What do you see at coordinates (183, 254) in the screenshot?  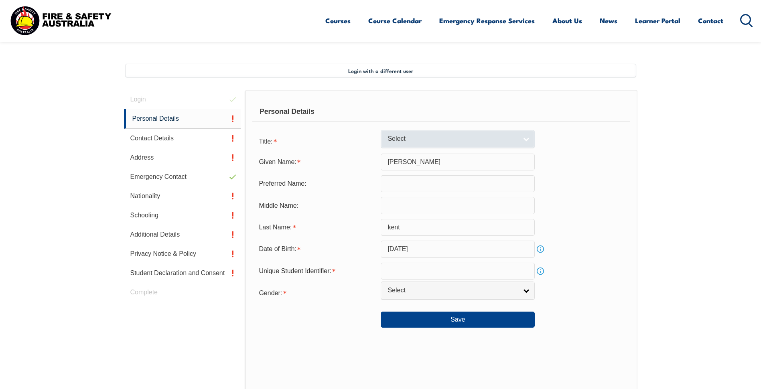 I see `a: Privacy Notice & Policy` at bounding box center [183, 254].